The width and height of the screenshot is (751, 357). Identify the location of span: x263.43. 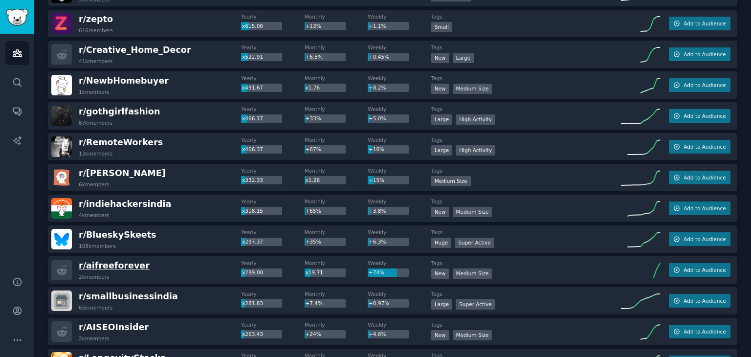
(252, 334).